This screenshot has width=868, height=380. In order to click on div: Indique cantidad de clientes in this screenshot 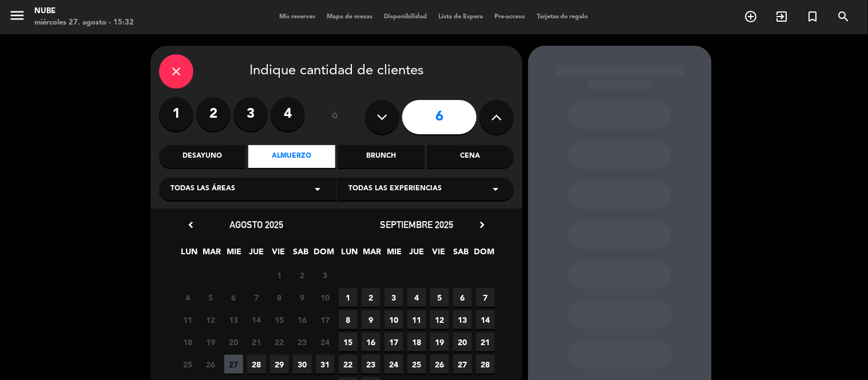, I will do `click(336, 71)`.